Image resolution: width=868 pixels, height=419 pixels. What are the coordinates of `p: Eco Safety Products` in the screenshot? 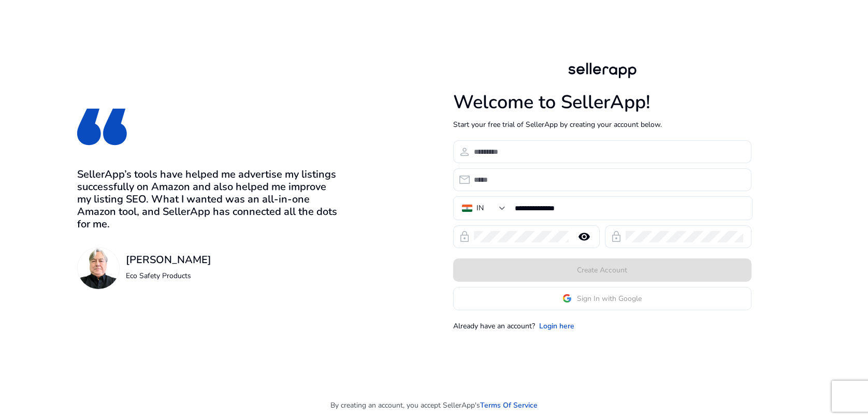 It's located at (168, 276).